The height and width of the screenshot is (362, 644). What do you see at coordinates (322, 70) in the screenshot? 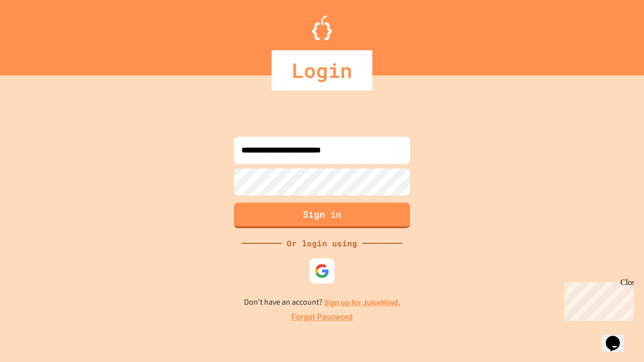
I see `div: Login` at bounding box center [322, 70].